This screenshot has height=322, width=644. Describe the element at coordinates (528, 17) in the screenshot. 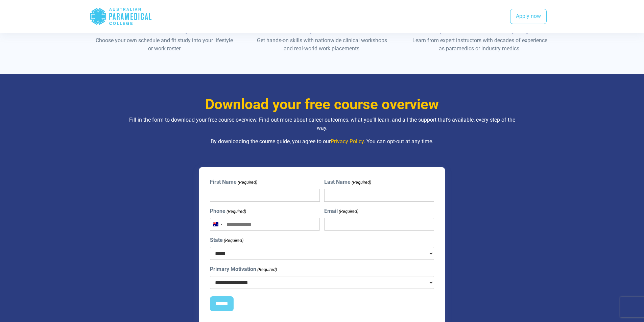

I see `a: Apply now` at that location.